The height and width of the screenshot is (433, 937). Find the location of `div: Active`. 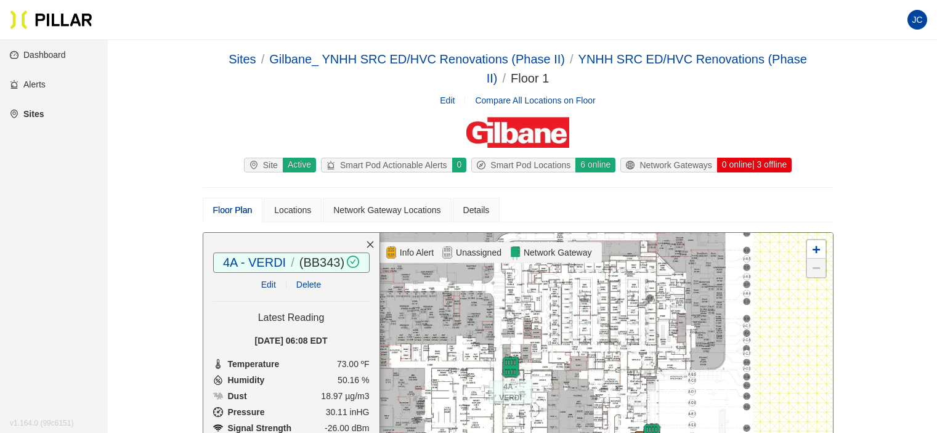

div: Active is located at coordinates (299, 165).